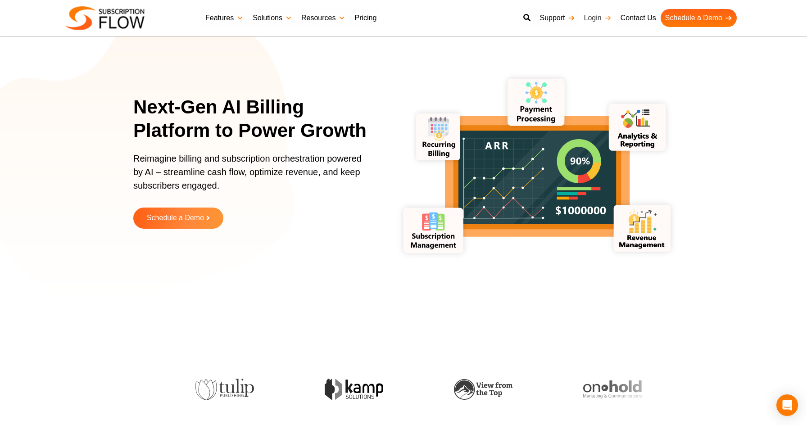 Image resolution: width=807 pixels, height=425 pixels. Describe the element at coordinates (365, 18) in the screenshot. I see `a: Pricing` at that location.